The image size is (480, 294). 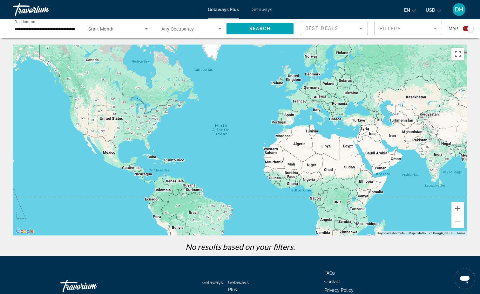 What do you see at coordinates (260, 29) in the screenshot?
I see `span: Search` at bounding box center [260, 29].